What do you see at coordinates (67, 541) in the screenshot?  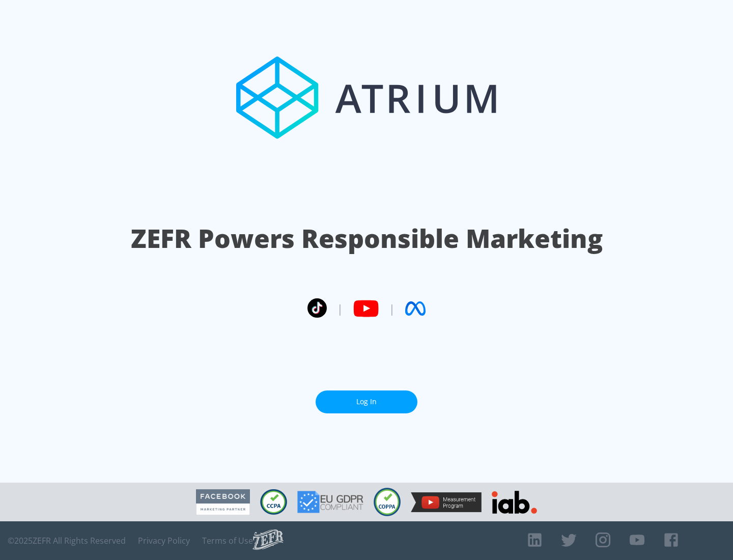 I see `span: © 2025 ZEFR All Rights Reserved` at bounding box center [67, 541].